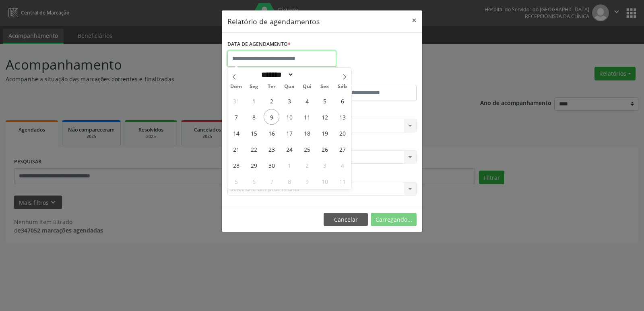  What do you see at coordinates (276, 74) in the screenshot?
I see `select: Month` at bounding box center [276, 74].